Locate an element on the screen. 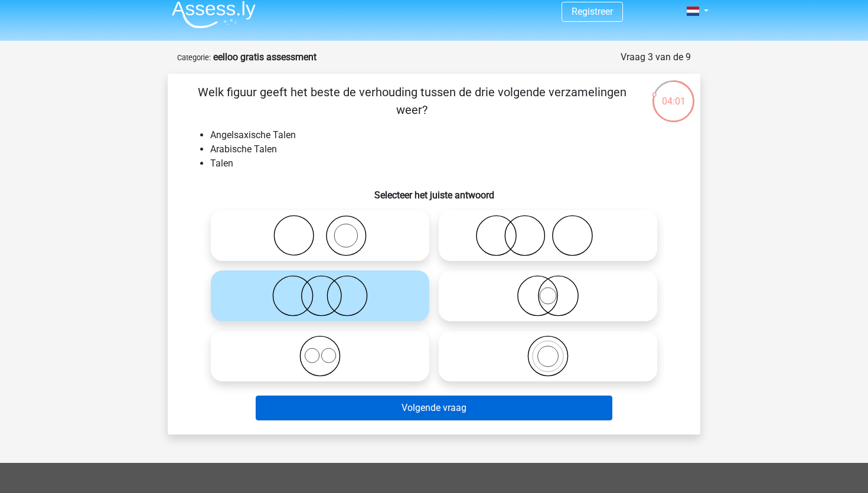 The height and width of the screenshot is (493, 868). button: Volgende vraag is located at coordinates (434, 408).